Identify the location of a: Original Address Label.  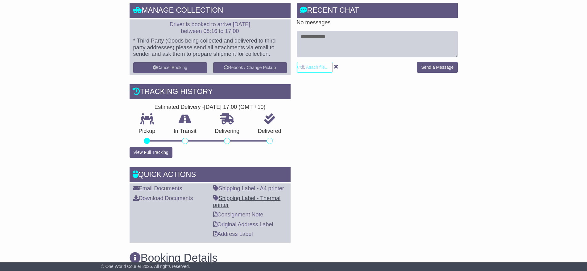
(243, 224).